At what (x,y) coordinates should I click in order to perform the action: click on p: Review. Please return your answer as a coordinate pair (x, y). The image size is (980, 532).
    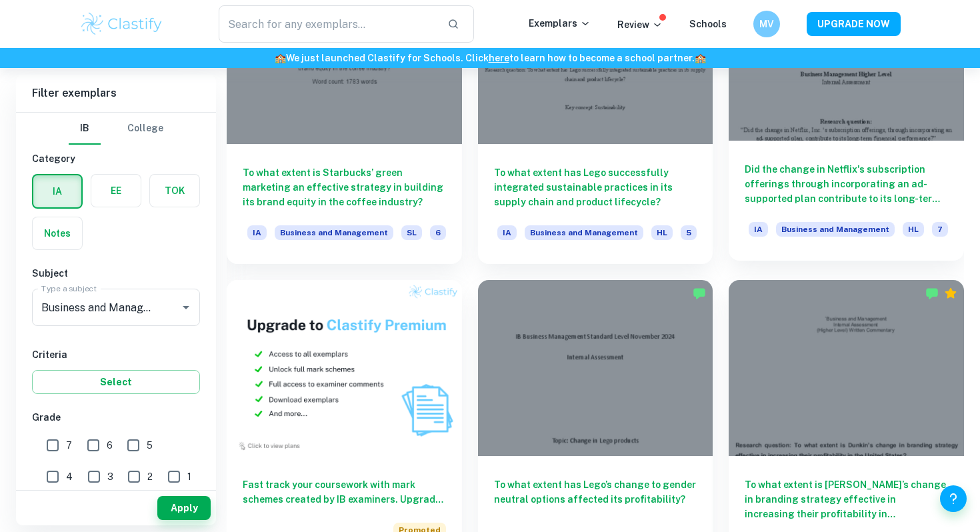
    Looking at the image, I should click on (640, 25).